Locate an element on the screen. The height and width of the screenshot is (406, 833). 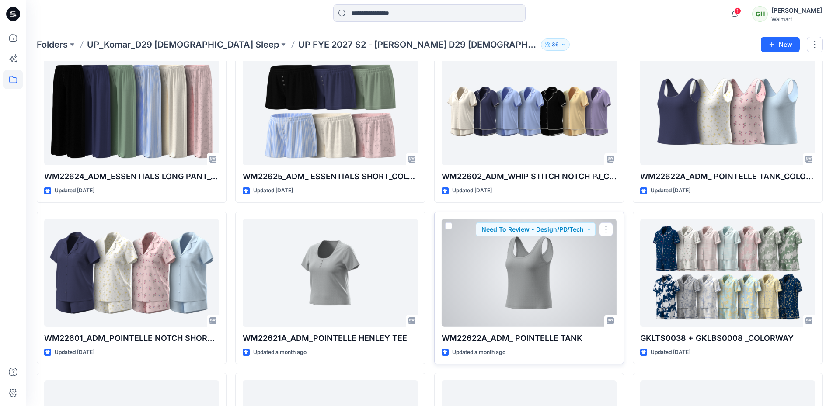
p: WM22601_ADM_POINTELLE NOTCH SHORTIE_COLORWAY is located at coordinates (132, 338).